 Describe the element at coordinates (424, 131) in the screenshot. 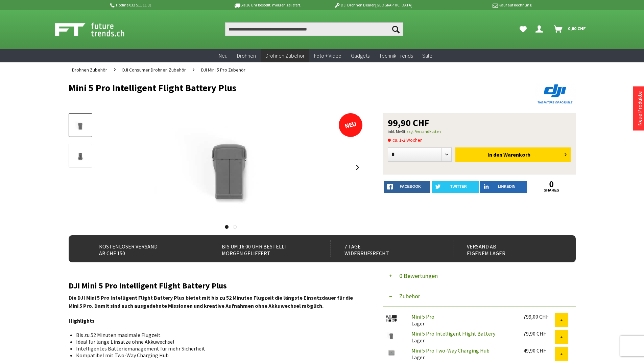

I see `a: zzgl. Versandkosten` at that location.